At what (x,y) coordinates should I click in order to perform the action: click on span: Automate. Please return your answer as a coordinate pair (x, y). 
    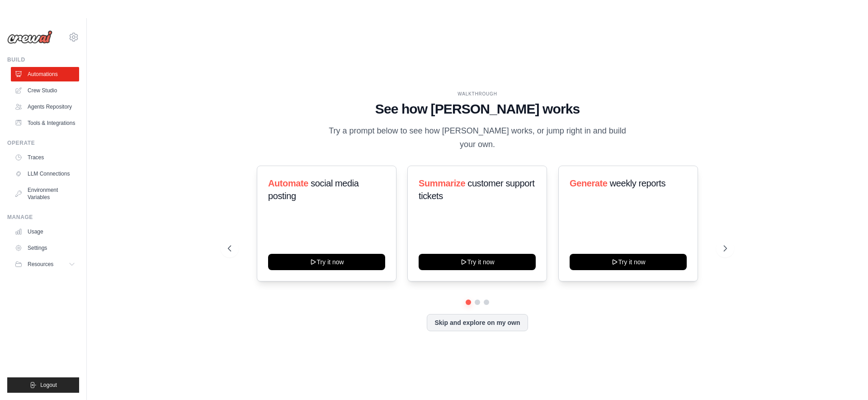
    Looking at the image, I should click on (288, 183).